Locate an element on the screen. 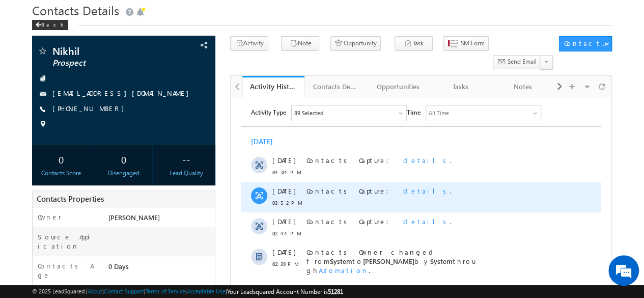 Image resolution: width=644 pixels, height=298 pixels. span: © 2025 LeadSquared | | | | | is located at coordinates (187, 292).